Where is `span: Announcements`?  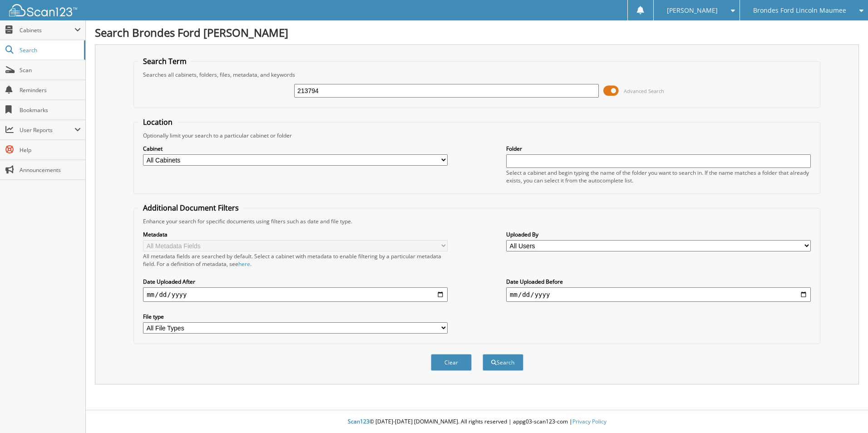 span: Announcements is located at coordinates (50, 170).